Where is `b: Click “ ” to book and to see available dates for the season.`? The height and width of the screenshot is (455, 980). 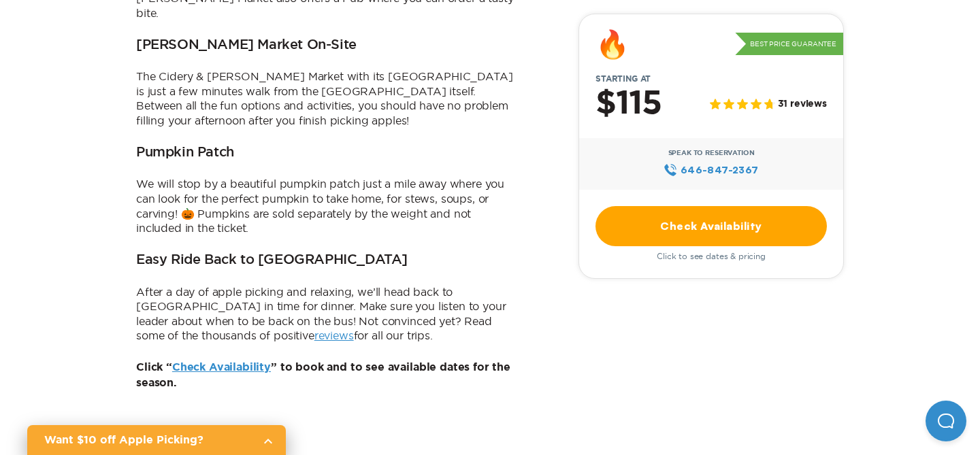 b: Click “ ” to book and to see available dates for the season. is located at coordinates (323, 375).